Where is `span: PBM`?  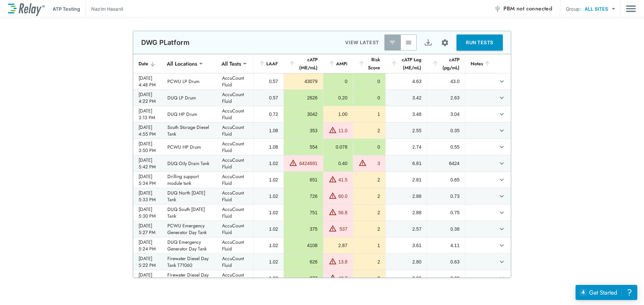
span: PBM is located at coordinates (528, 9).